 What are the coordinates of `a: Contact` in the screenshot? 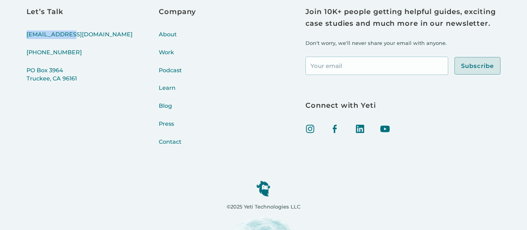 It's located at (177, 147).